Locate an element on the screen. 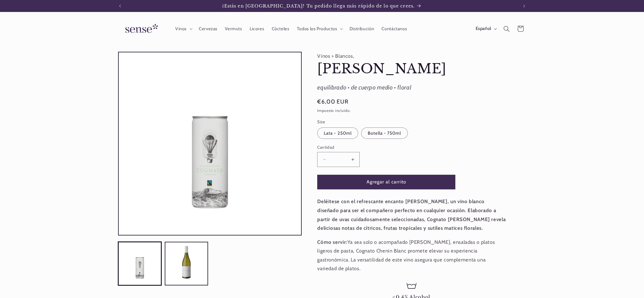  span: Distribución is located at coordinates (362, 28).